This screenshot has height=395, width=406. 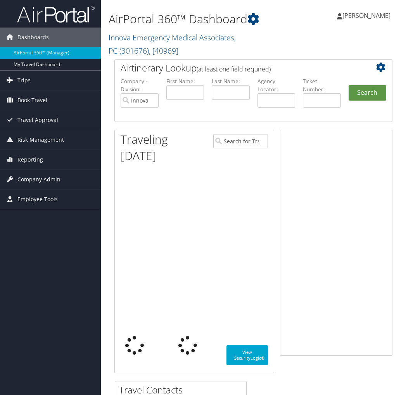 What do you see at coordinates (38, 120) in the screenshot?
I see `span: Travel Approval` at bounding box center [38, 120].